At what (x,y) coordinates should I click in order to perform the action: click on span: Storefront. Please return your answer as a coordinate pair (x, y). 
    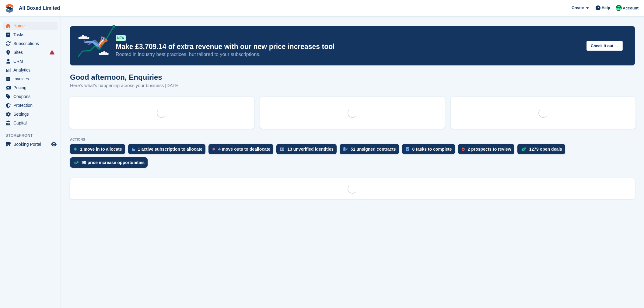
    Looking at the image, I should click on (33, 135).